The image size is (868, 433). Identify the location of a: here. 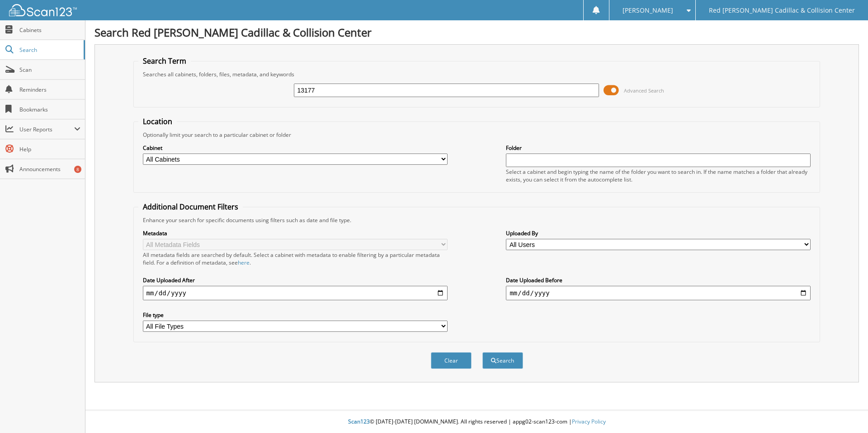
(244, 263).